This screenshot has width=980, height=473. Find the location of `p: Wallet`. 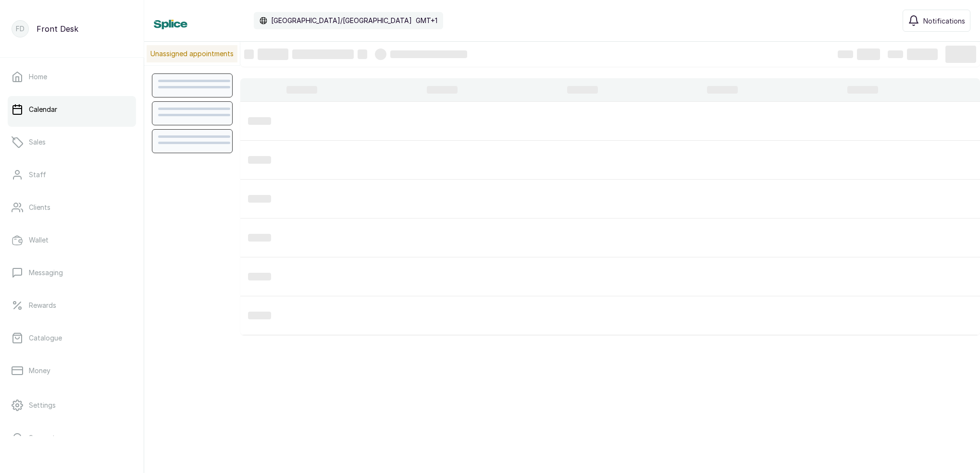

p: Wallet is located at coordinates (38, 240).